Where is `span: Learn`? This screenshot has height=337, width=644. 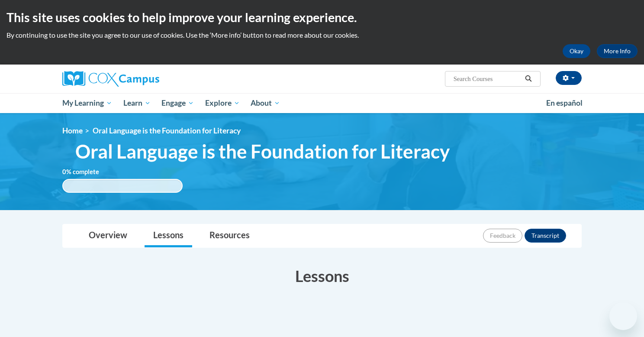
span: Learn is located at coordinates (137, 103).